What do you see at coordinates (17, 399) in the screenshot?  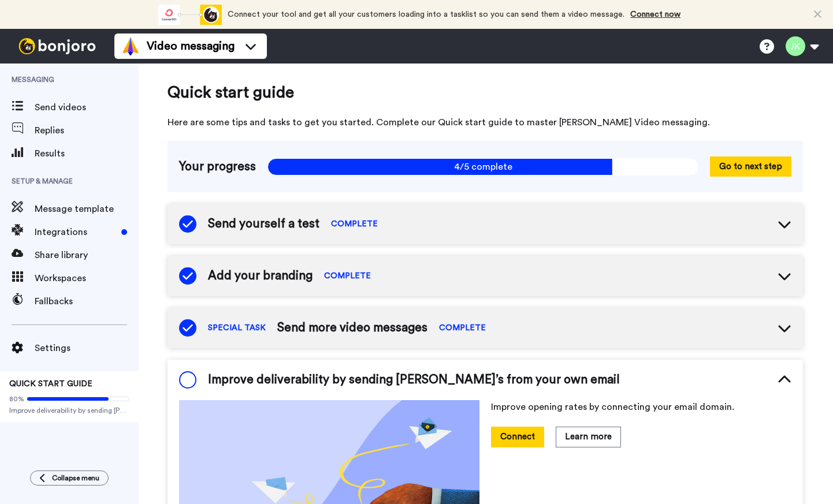 I see `span: 80%` at bounding box center [17, 399].